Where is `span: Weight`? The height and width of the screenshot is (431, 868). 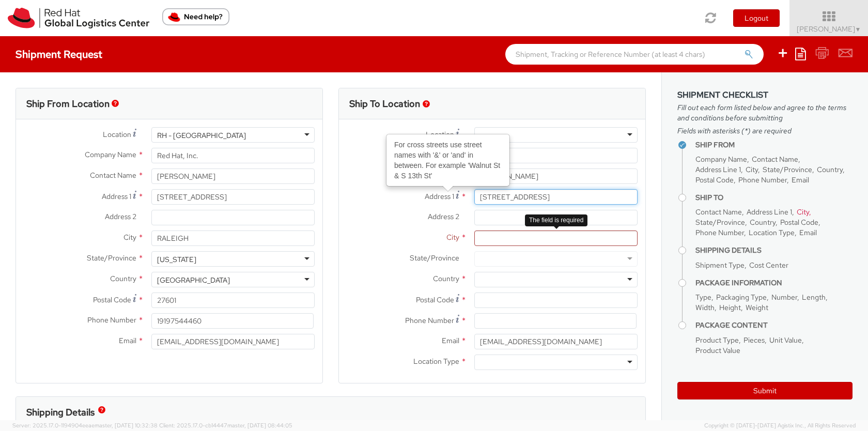
span: Weight is located at coordinates (757, 307).